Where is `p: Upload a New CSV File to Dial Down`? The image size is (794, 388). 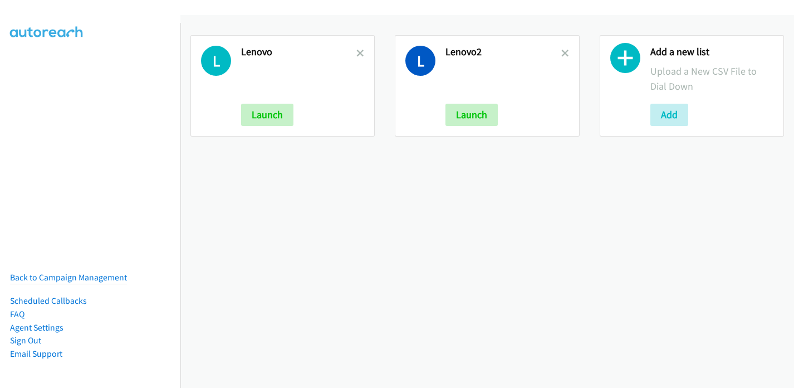 p: Upload a New CSV File to Dial Down is located at coordinates (712, 79).